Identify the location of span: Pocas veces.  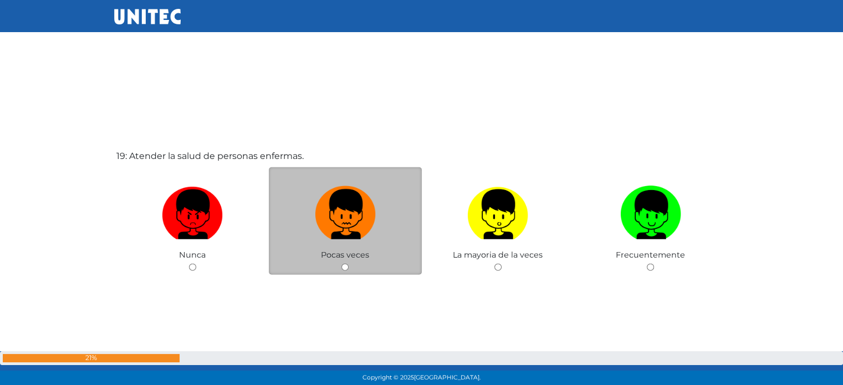
(345, 255).